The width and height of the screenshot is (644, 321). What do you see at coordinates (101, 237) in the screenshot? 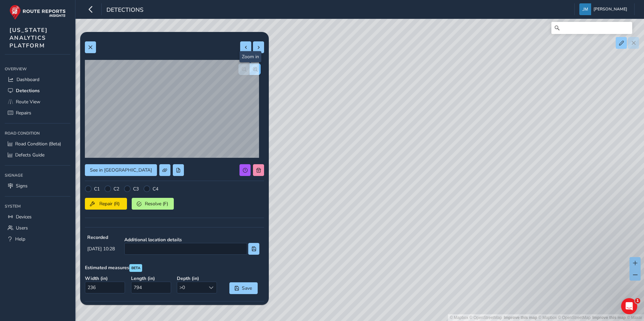
I see `strong: Recorded` at bounding box center [101, 237].